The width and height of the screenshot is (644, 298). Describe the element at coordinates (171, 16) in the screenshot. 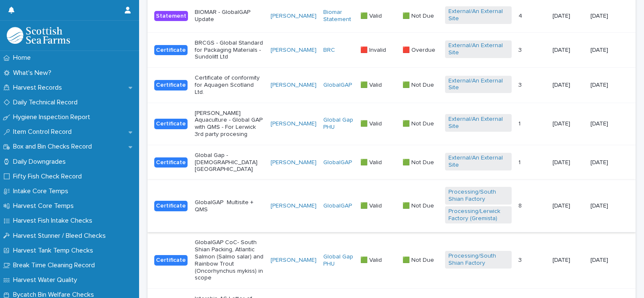

I see `div: Statement` at that location.